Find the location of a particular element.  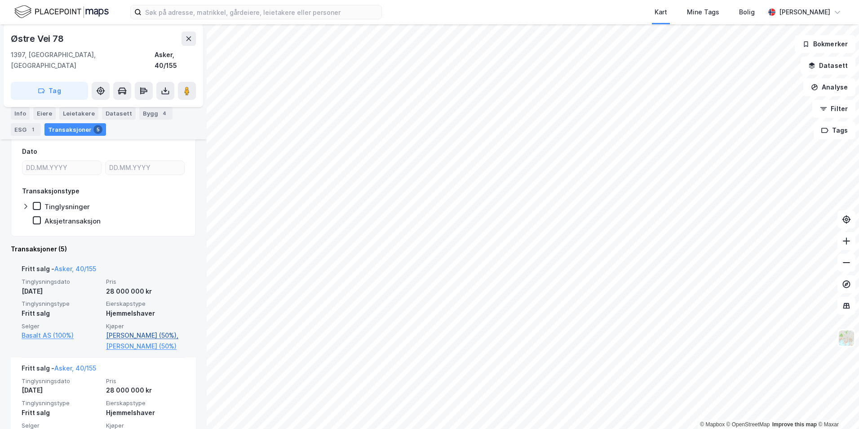

div: Asker, 40/155 is located at coordinates (175, 60).